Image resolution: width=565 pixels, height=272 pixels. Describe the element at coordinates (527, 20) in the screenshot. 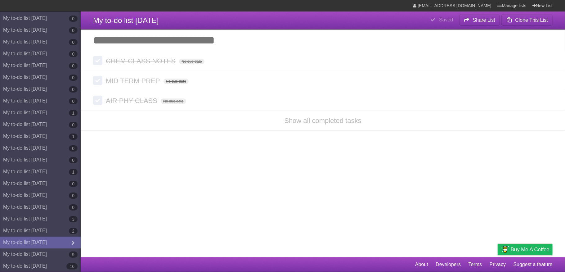

I see `button: Clone This List` at that location.